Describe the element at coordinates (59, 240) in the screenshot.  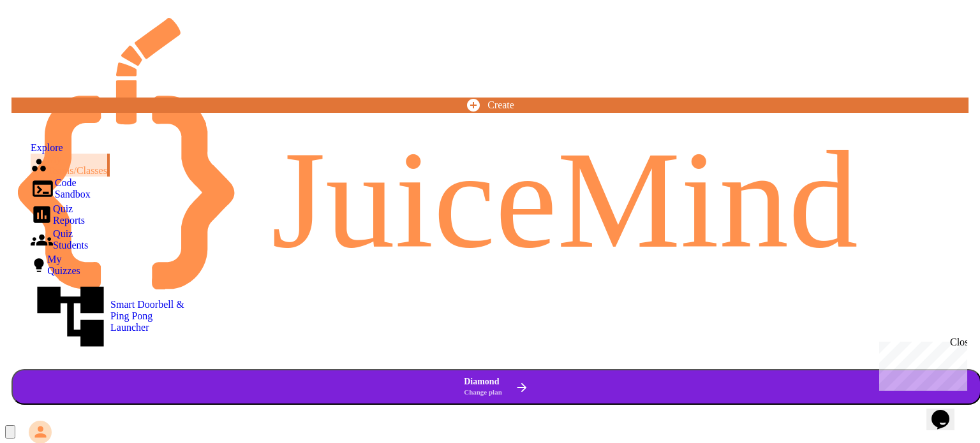
I see `div: Quiz Students` at that location.